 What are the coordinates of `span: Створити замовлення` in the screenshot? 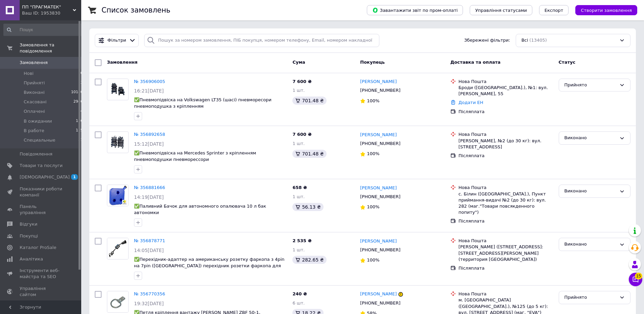 It's located at (607, 10).